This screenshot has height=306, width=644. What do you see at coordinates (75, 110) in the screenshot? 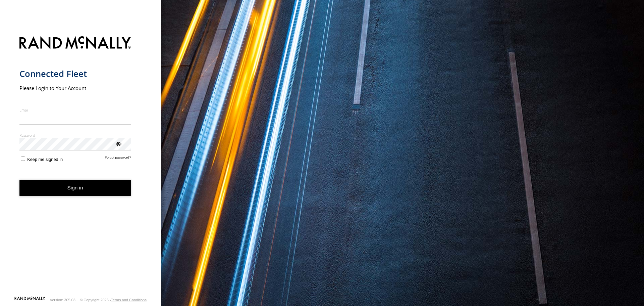
I see `label: Email` at bounding box center [75, 110].